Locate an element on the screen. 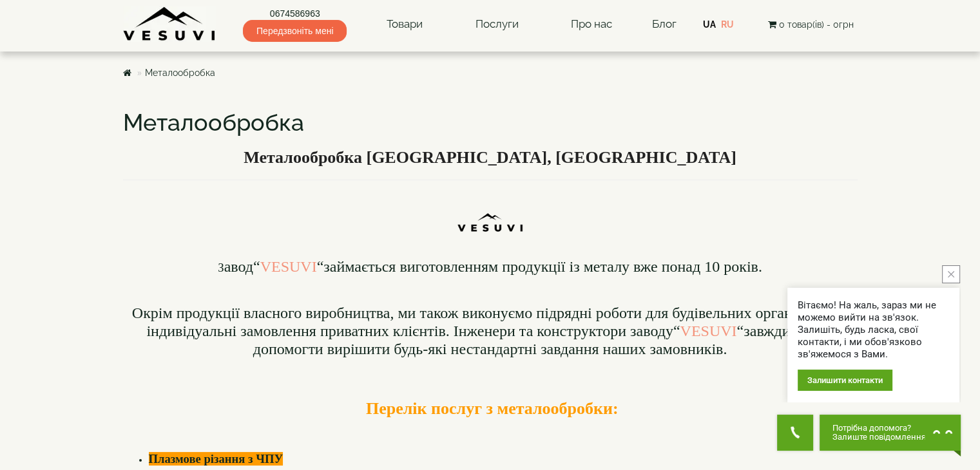 This screenshot has height=470, width=980. b: Перелік послуг з металообробки: is located at coordinates (492, 409).